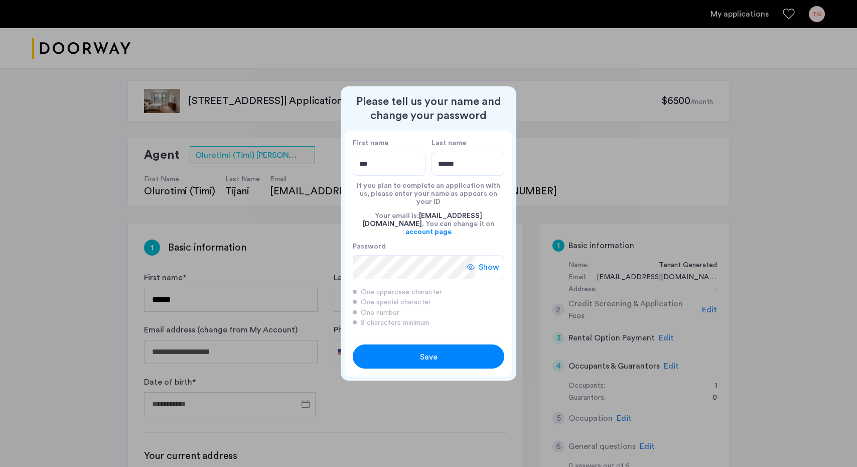  What do you see at coordinates (429, 191) in the screenshot?
I see `div: If you plan to complete an application with us, please enter your name as appears on your ID` at bounding box center [429, 191].